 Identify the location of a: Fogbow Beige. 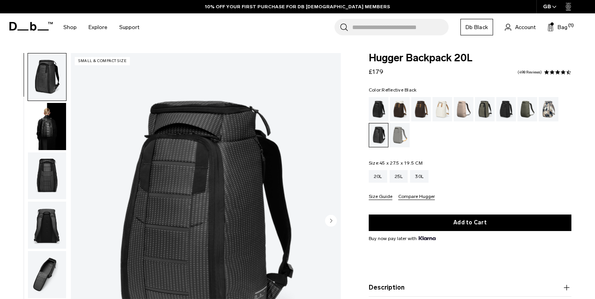
(464, 109).